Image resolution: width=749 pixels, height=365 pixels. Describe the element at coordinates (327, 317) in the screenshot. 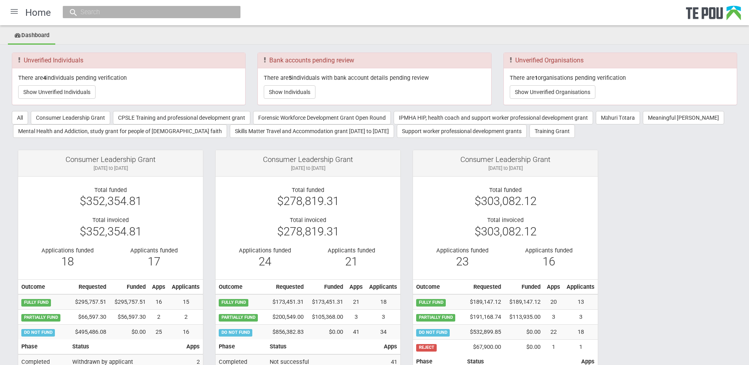

I see `td: $105,368.00` at that location.